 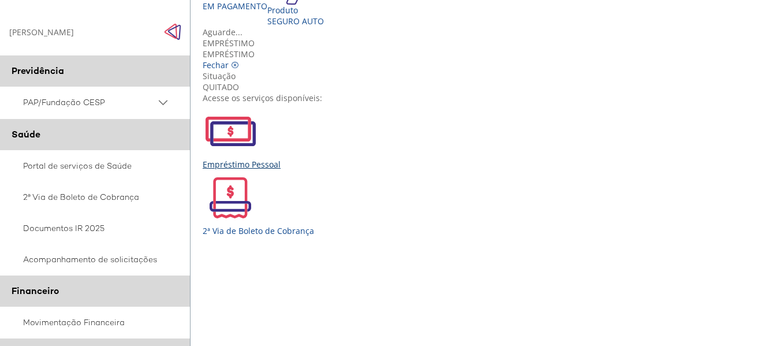 I want to click on img: Fechar menu, so click(x=173, y=32).